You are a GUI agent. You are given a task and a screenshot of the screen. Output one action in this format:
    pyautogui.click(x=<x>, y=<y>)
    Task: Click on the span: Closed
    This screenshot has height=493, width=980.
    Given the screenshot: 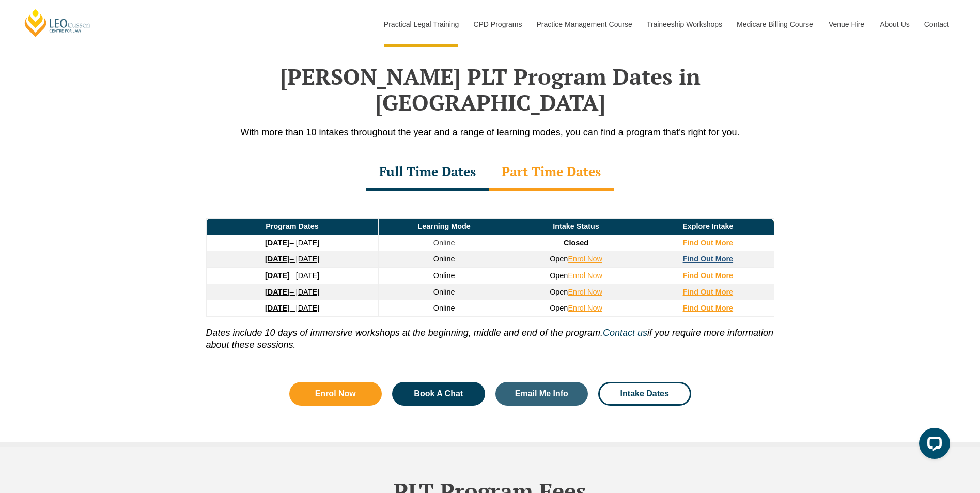 What is the action you would take?
    pyautogui.click(x=576, y=243)
    